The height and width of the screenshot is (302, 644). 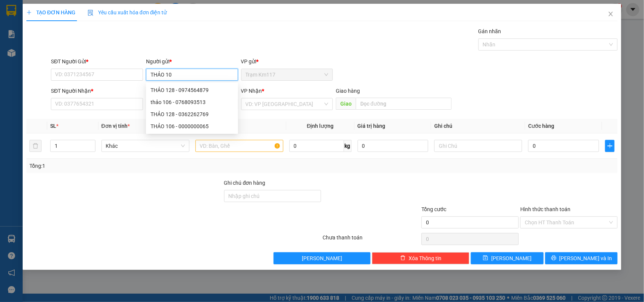 I want to click on input: Dọc đường, so click(x=404, y=104).